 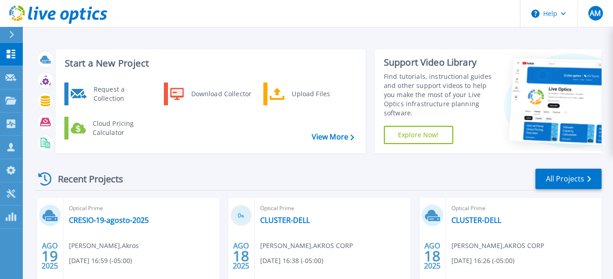 I want to click on h3: 0, so click(x=241, y=216).